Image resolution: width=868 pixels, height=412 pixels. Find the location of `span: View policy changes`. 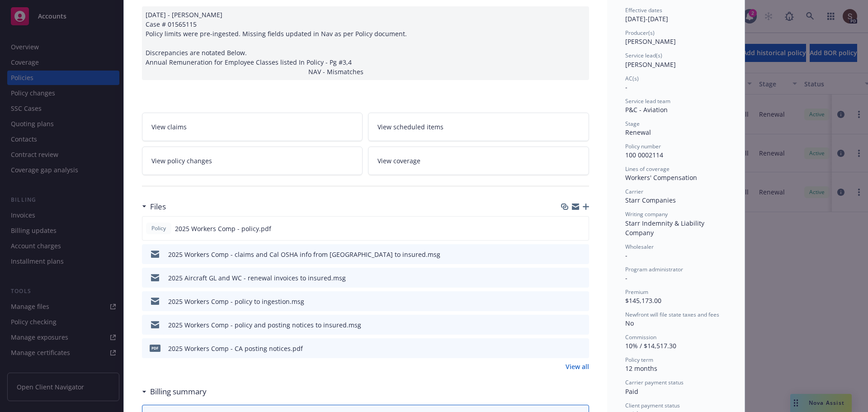

span: View policy changes is located at coordinates (182, 160).